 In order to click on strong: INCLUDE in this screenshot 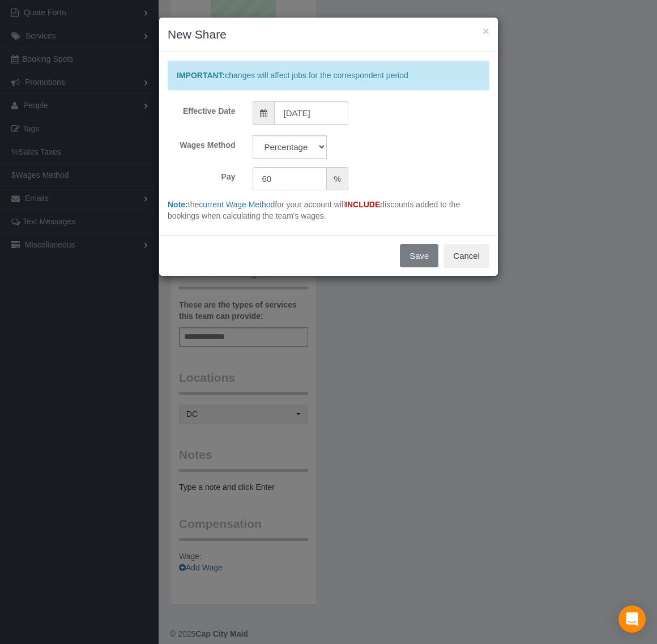, I will do `click(362, 205)`.